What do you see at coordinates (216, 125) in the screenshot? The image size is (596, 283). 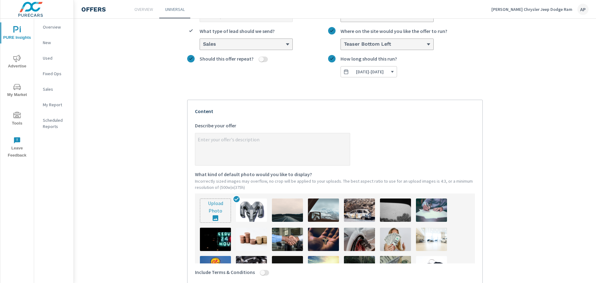 I see `span: Describe your offer` at bounding box center [216, 125].